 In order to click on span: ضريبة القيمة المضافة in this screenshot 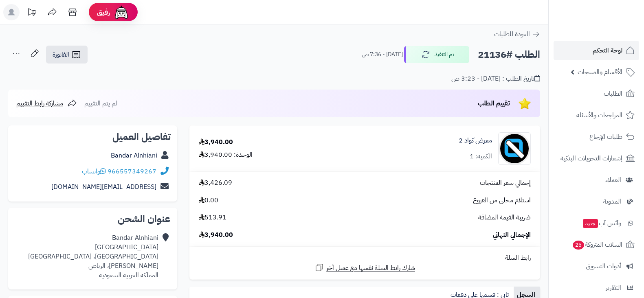, I will do `click(504, 217)`.